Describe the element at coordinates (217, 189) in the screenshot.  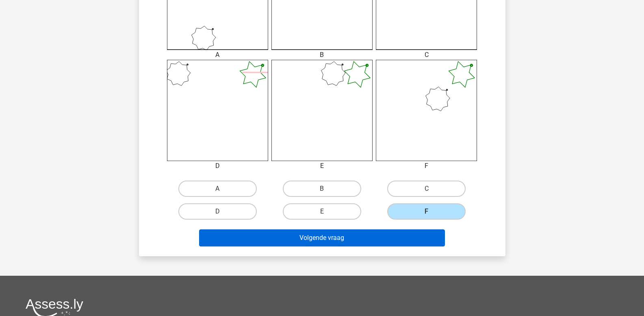
I see `label: A` at that location.